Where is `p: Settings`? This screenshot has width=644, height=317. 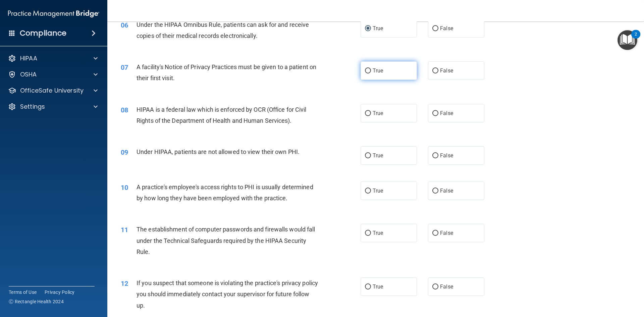
p: Settings is located at coordinates (33, 106).